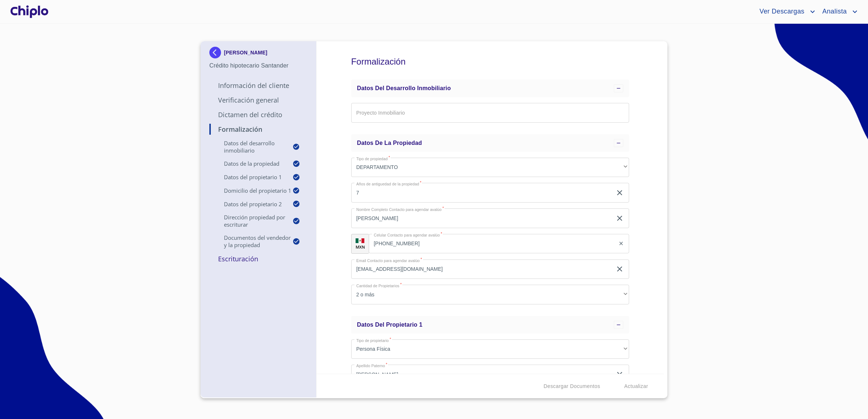 The width and height of the screenshot is (868, 419). I want to click on p: Dirección Propiedad por Escriturar, so click(251, 221).